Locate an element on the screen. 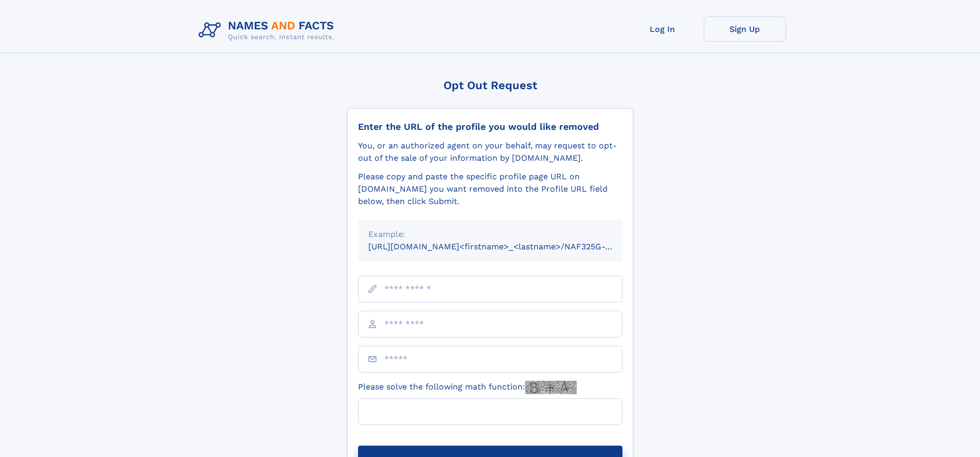 Image resolution: width=980 pixels, height=457 pixels. a: Log In is located at coordinates (662, 29).